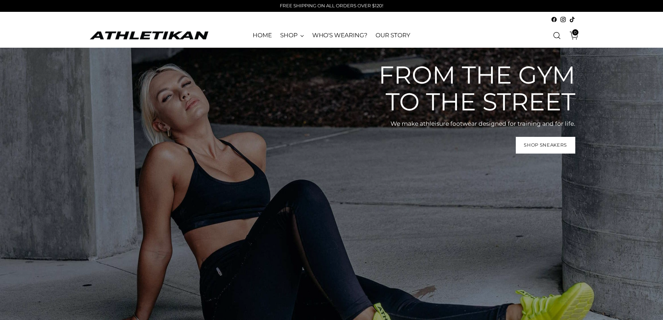 Image resolution: width=663 pixels, height=320 pixels. What do you see at coordinates (292, 35) in the screenshot?
I see `a: SHOP` at bounding box center [292, 35].